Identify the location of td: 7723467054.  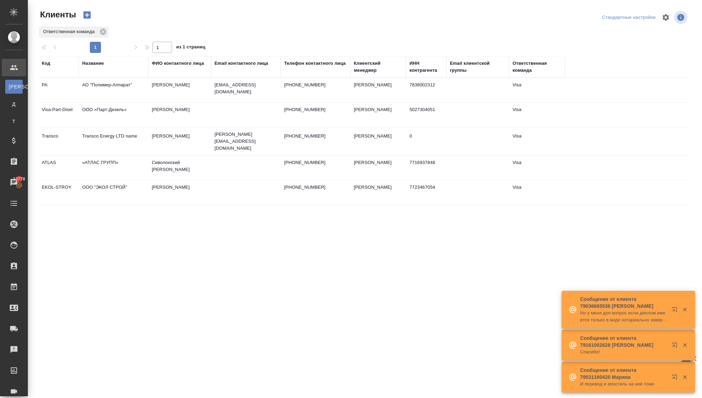
(426, 193).